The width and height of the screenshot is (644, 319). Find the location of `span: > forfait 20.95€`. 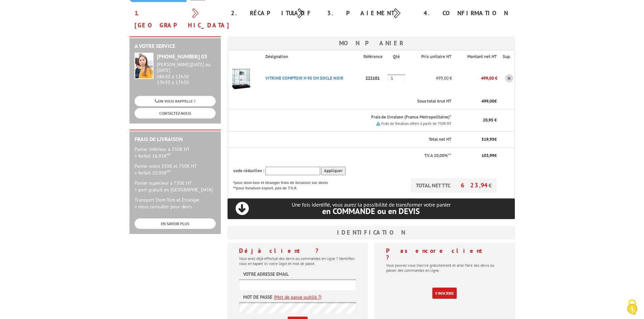

span: > forfait 20.95€ is located at coordinates (153, 173).